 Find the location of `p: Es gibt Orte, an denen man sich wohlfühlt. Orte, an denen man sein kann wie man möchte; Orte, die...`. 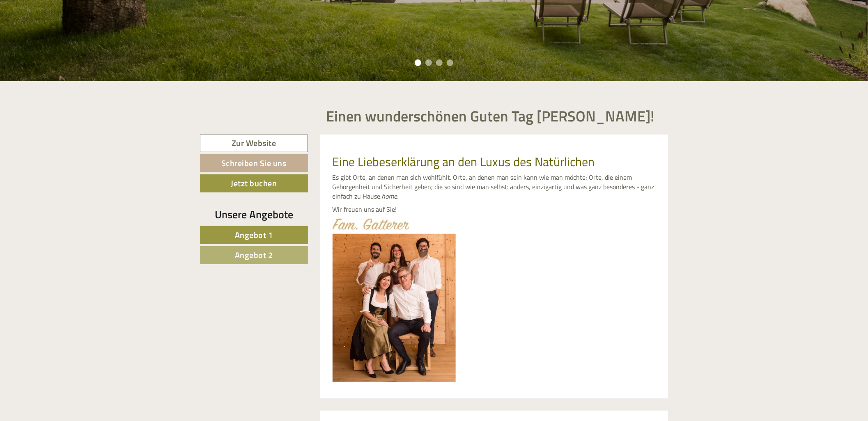

p: Es gibt Orte, an denen man sich wohlfühlt. Orte, an denen man sein kann wie man möchte; Orte, die... is located at coordinates (494, 187).